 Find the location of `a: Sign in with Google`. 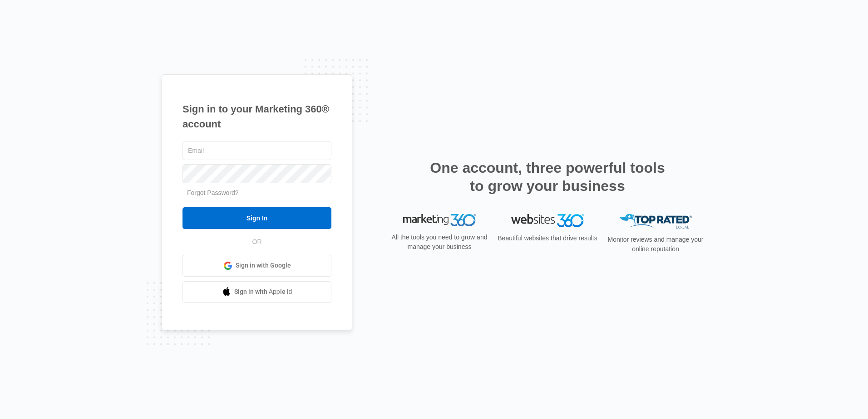

a: Sign in with Google is located at coordinates (257, 266).